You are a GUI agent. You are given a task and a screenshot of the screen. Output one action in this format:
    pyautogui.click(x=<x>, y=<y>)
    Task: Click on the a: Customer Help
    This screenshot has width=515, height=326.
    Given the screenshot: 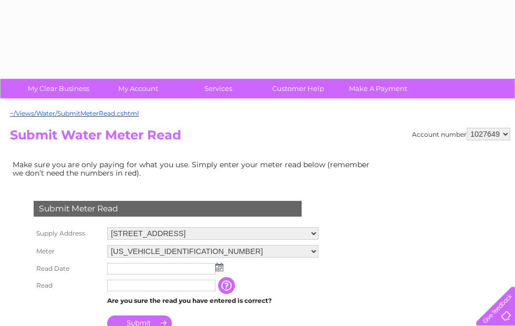 What is the action you would take?
    pyautogui.click(x=298, y=88)
    